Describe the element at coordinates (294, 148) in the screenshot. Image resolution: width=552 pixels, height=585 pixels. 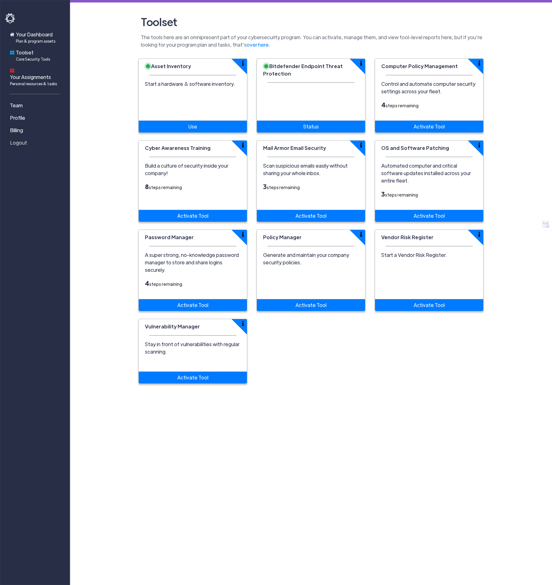
I see `span: Mail Armor Email Security` at that location.